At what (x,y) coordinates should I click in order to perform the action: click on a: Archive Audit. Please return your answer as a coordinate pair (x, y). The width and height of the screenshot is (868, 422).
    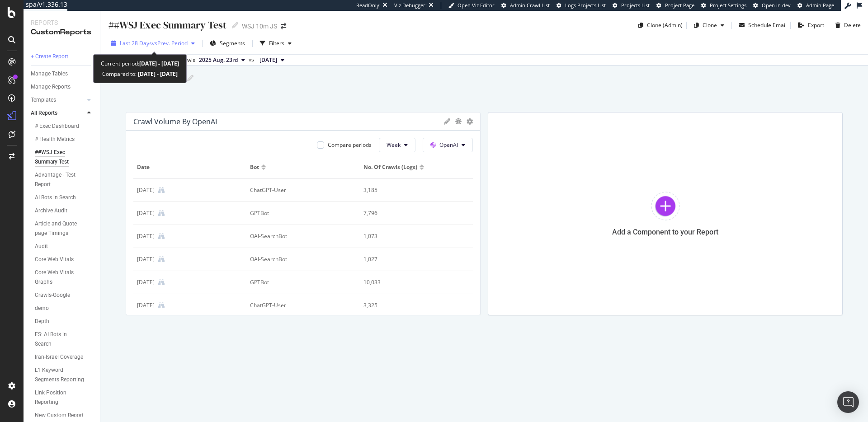
    Looking at the image, I should click on (64, 211).